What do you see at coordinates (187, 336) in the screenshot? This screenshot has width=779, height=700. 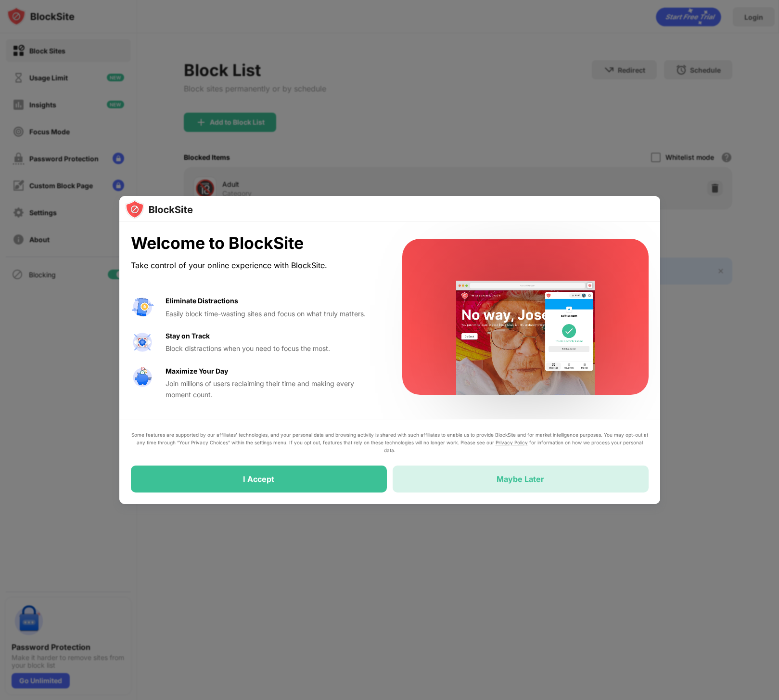 I see `div: Stay on Track` at bounding box center [187, 336].